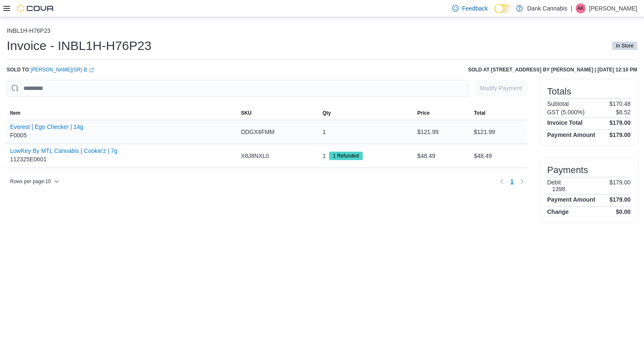  Describe the element at coordinates (34, 182) in the screenshot. I see `button: Rows per page:10` at that location.